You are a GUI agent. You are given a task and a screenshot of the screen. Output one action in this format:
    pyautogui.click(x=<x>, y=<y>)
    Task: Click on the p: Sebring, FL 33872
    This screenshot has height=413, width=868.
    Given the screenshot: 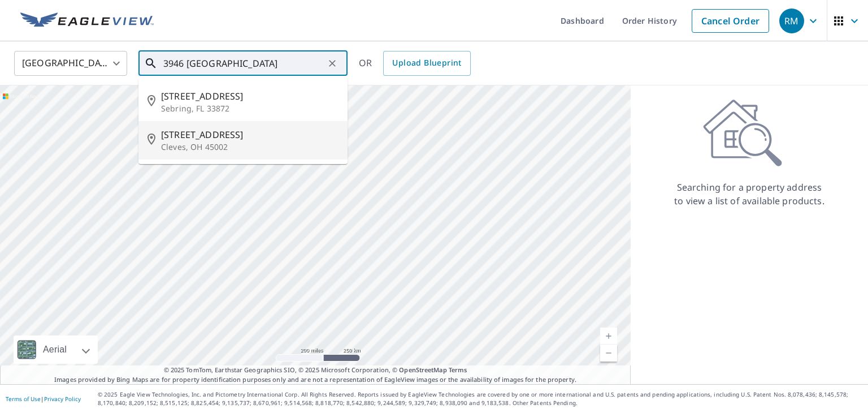 What is the action you would take?
    pyautogui.click(x=249, y=109)
    